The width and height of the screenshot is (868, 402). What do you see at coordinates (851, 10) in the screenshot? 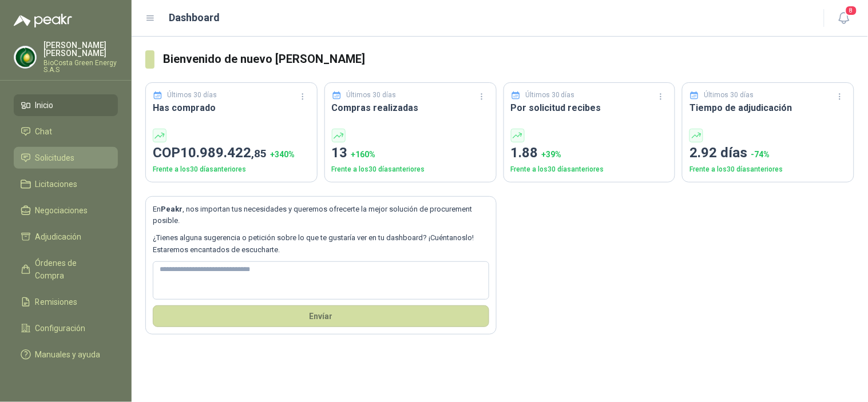
I see `span: 8` at bounding box center [851, 10].